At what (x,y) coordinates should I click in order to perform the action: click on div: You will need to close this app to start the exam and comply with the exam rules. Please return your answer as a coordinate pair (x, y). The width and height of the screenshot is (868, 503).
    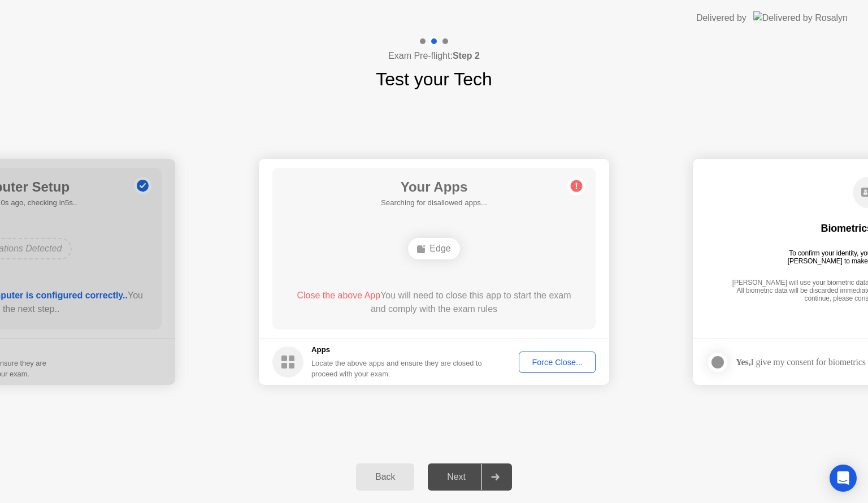
    Looking at the image, I should click on (434, 303).